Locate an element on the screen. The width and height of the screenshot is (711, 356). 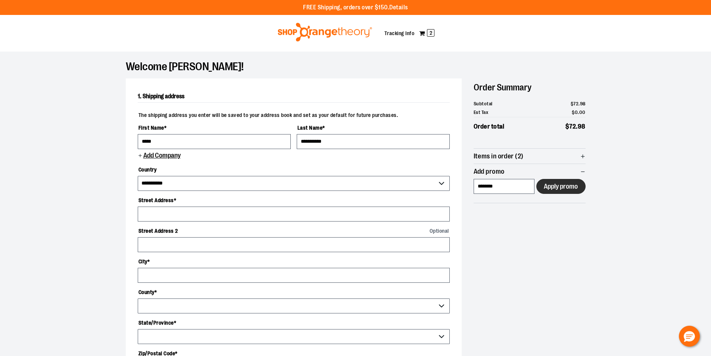
a: Details is located at coordinates (398, 7).